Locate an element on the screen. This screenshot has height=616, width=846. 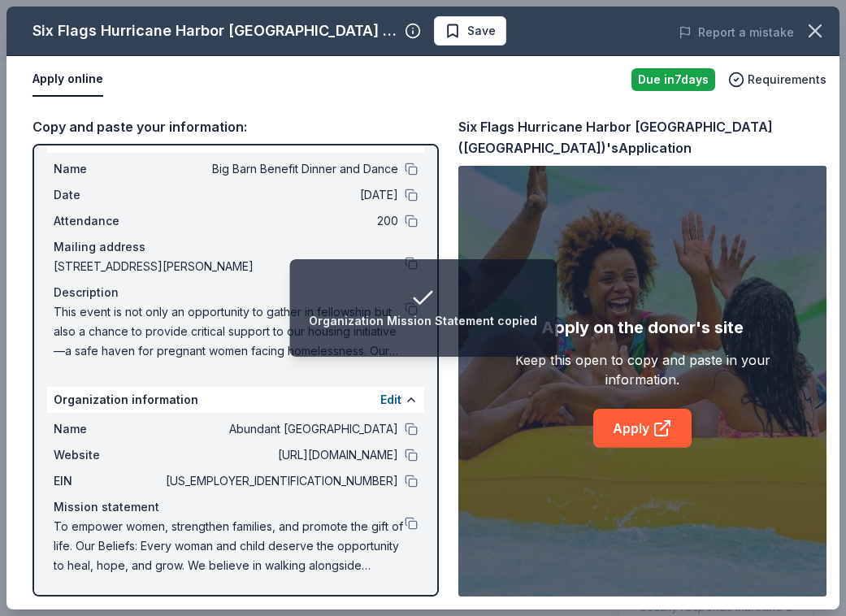
button: Requirements is located at coordinates (776, 79).